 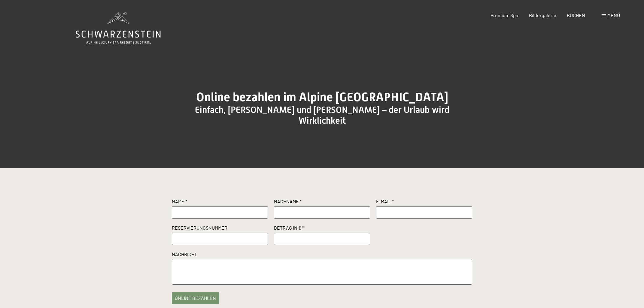 What do you see at coordinates (505, 15) in the screenshot?
I see `span: Premium Spa` at bounding box center [505, 15].